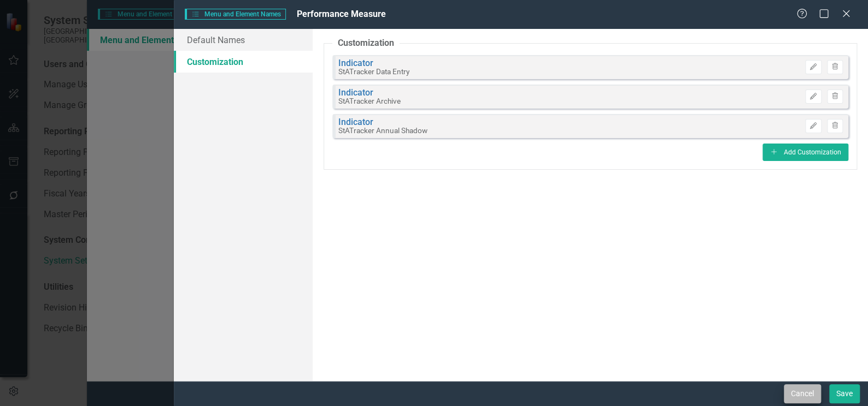 This screenshot has height=406, width=868. I want to click on legend: Customization, so click(365, 43).